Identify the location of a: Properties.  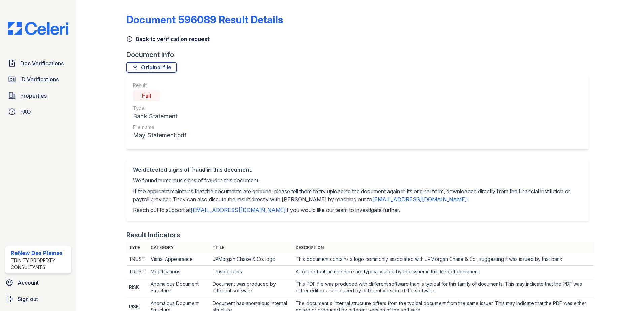
(38, 96).